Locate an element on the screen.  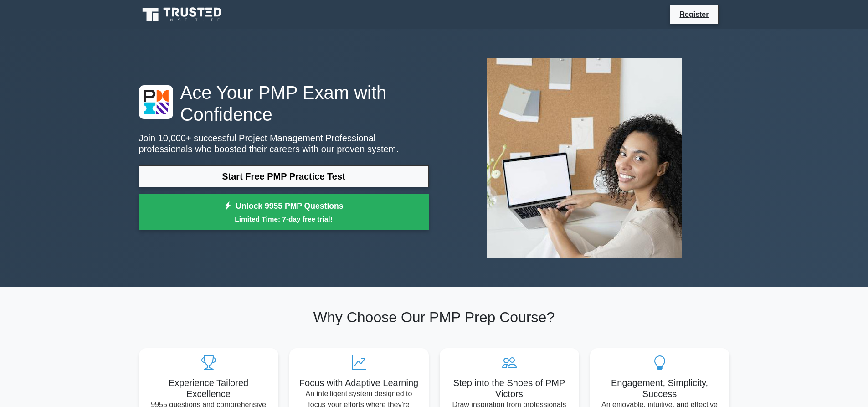
h1: Ace Your PMP Exam with Confidence is located at coordinates (284, 103).